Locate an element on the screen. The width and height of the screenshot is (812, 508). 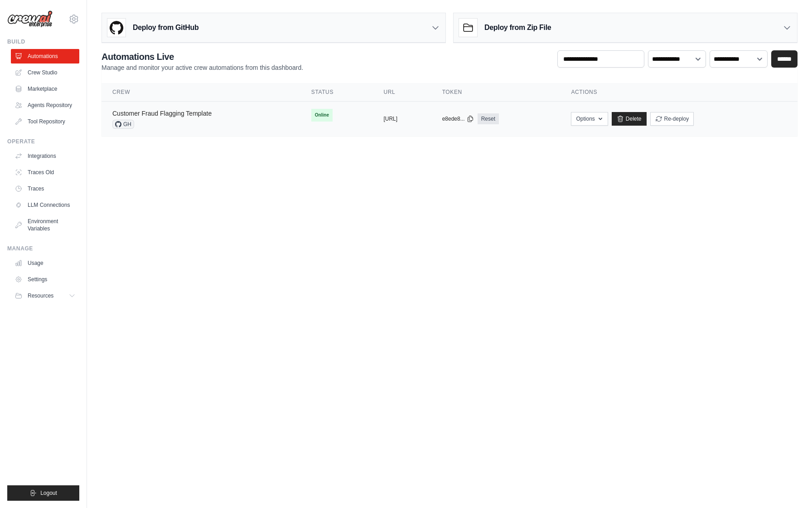
a: Crew Studio is located at coordinates (45, 72).